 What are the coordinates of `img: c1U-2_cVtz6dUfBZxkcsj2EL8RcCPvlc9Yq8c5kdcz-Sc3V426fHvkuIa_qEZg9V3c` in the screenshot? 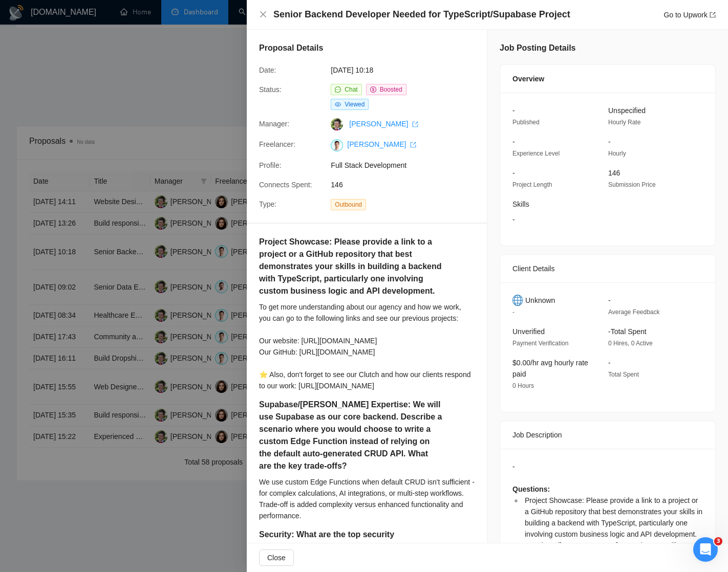 It's located at (337, 145).